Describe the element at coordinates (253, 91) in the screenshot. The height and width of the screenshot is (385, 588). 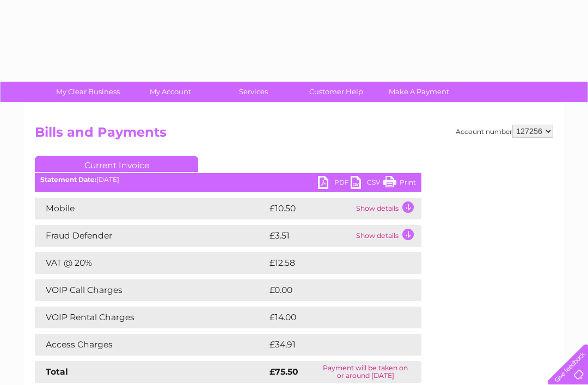
I see `a: Services` at that location.